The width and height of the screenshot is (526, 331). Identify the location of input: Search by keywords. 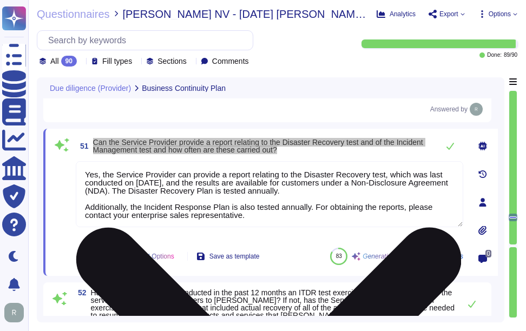
(148, 40).